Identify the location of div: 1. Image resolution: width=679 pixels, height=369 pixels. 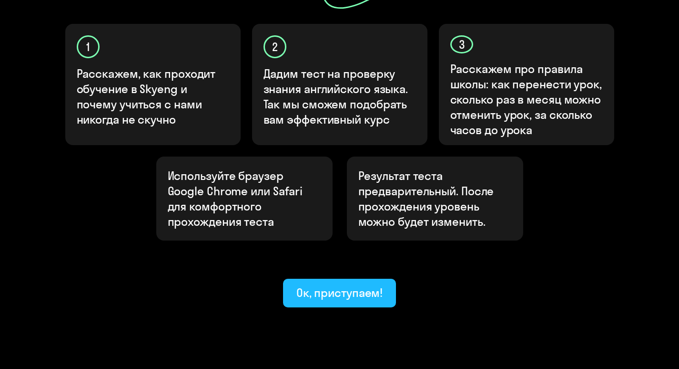
(88, 47).